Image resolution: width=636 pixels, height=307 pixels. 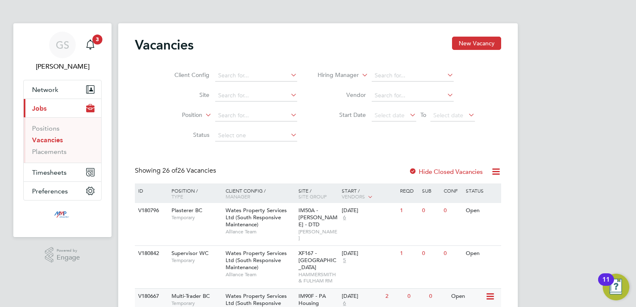 What do you see at coordinates (431, 191) in the screenshot?
I see `div: Sub` at bounding box center [431, 191].